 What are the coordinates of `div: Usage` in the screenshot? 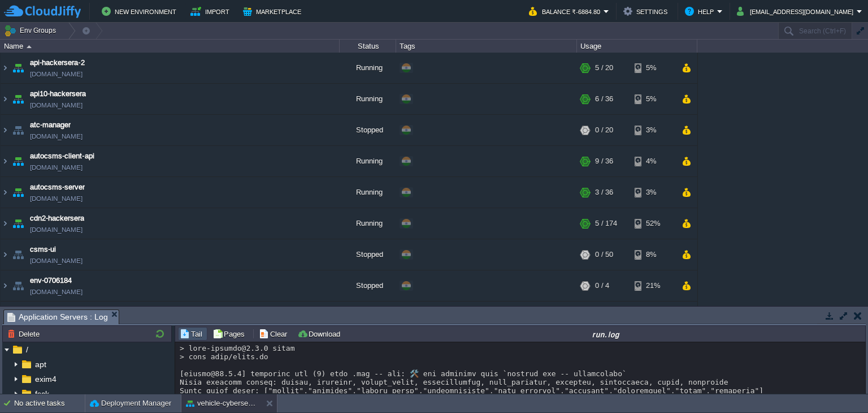 It's located at (636, 46).